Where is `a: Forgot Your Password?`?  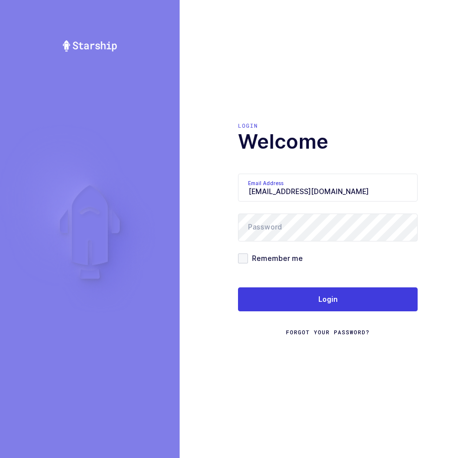 a: Forgot Your Password? is located at coordinates (328, 332).